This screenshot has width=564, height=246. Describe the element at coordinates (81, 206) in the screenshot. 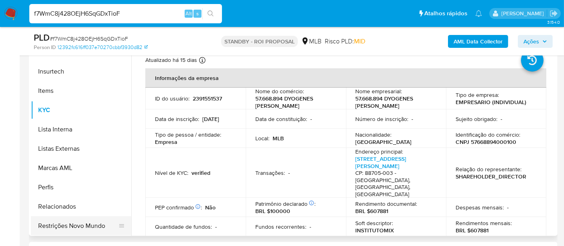

I see `button: Relacionados` at that location.